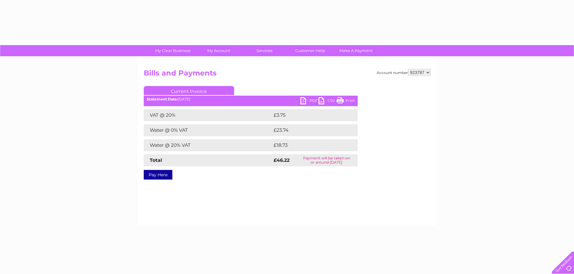 The width and height of the screenshot is (574, 274). I want to click on td: Water @ 0% VAT, so click(208, 130).